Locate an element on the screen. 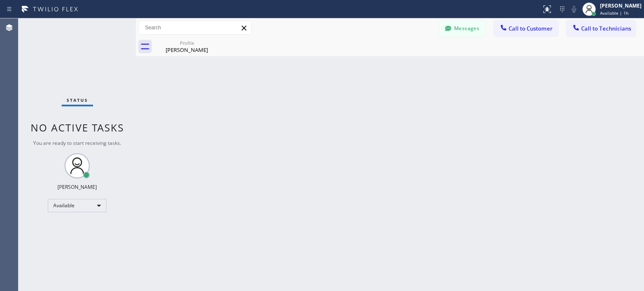 The image size is (644, 291). span: Call to Customer is located at coordinates (530, 29).